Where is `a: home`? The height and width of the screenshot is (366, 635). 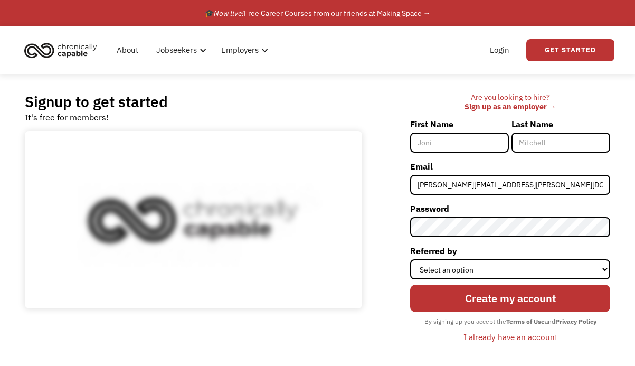 a: home is located at coordinates (63, 50).